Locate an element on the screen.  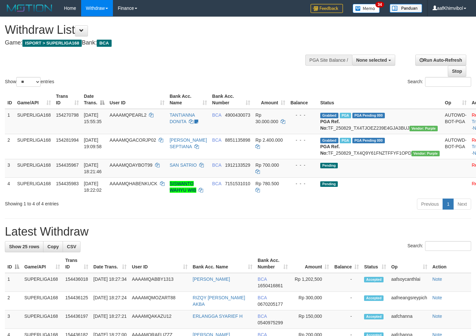
th: Date Trans.: activate to sort column ascending is located at coordinates (110, 263).